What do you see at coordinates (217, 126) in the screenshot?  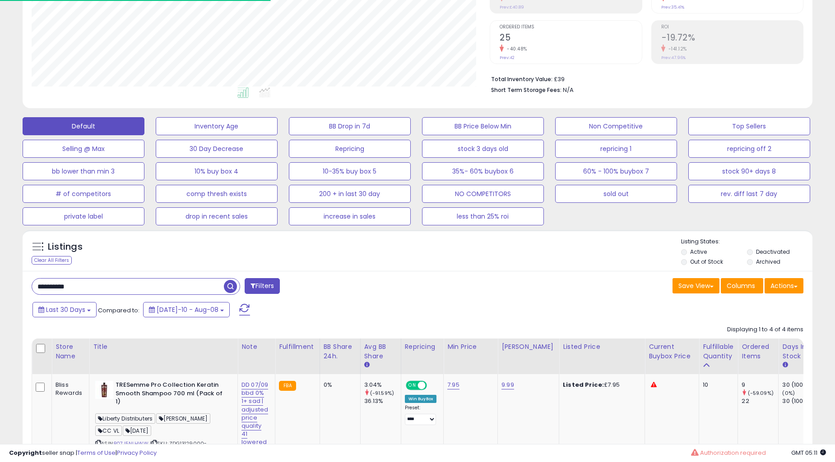 I see `button: Inventory Age` at bounding box center [217, 126].